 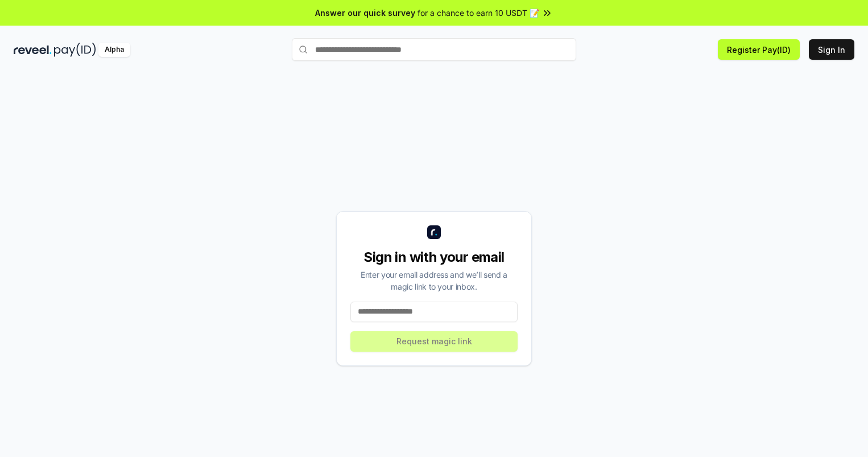 What do you see at coordinates (115, 50) in the screenshot?
I see `div: Alpha` at bounding box center [115, 50].